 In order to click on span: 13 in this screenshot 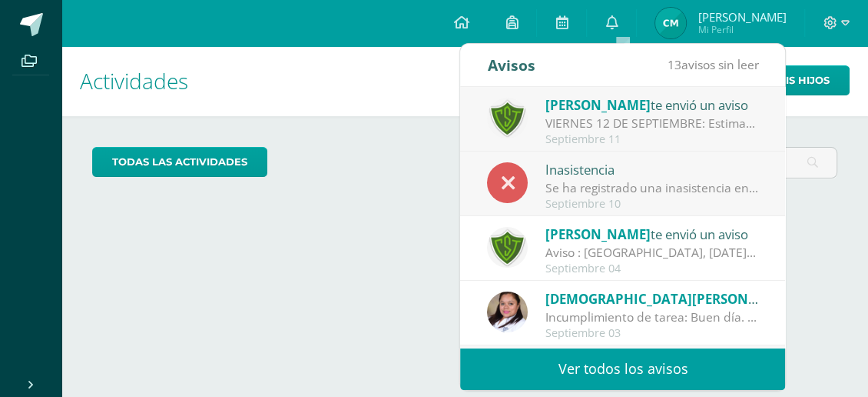, I will do `click(673, 65)`.